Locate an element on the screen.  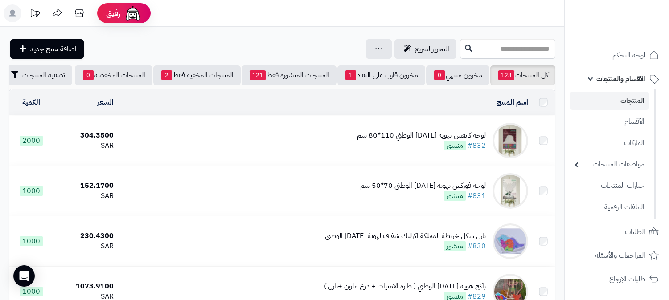
span: المراجعات والأسئلة is located at coordinates (620, 256).